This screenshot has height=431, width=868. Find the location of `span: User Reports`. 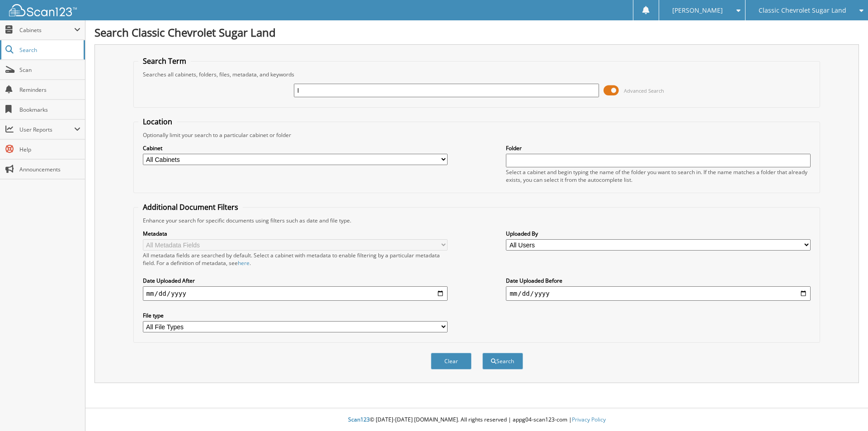

span: User Reports is located at coordinates (46, 130).